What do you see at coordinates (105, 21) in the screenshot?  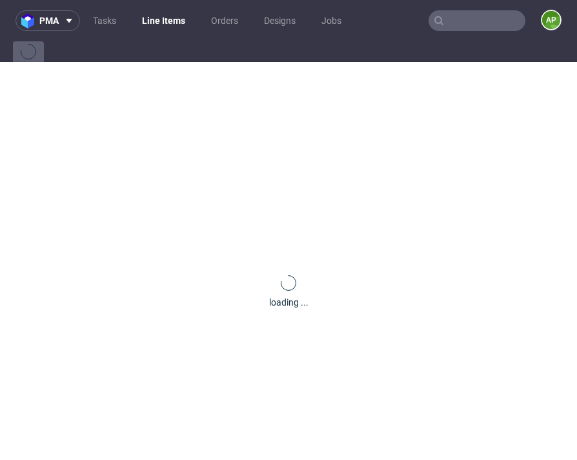 I see `a: Tasks` at bounding box center [105, 21].